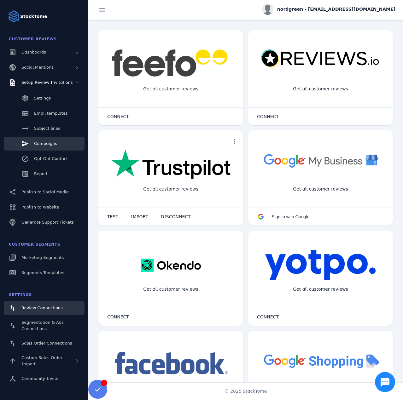  Describe the element at coordinates (38, 67) in the screenshot. I see `span: Social Mentions` at that location.